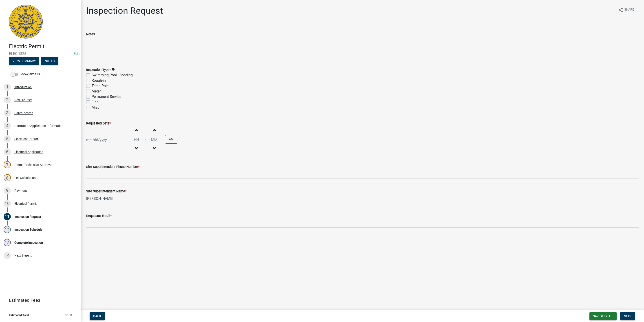 This screenshot has height=322, width=644. I want to click on label: Site Superintendent Name, so click(106, 191).